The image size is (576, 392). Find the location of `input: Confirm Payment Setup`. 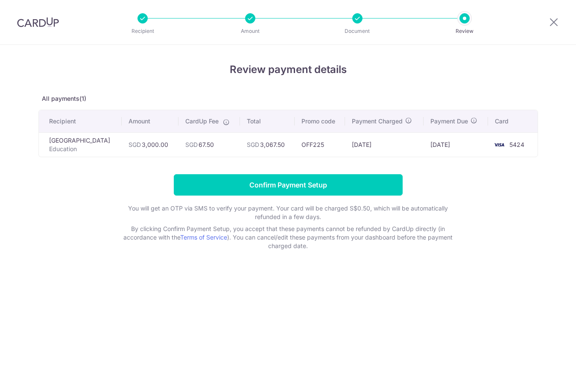

input: Confirm Payment Setup is located at coordinates (288, 185).